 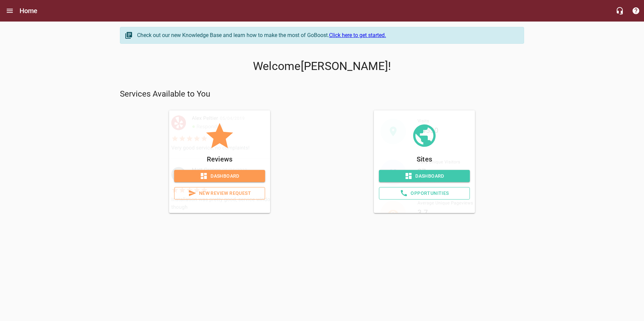 What do you see at coordinates (220, 193) in the screenshot?
I see `span: New Review Request` at bounding box center [220, 193].